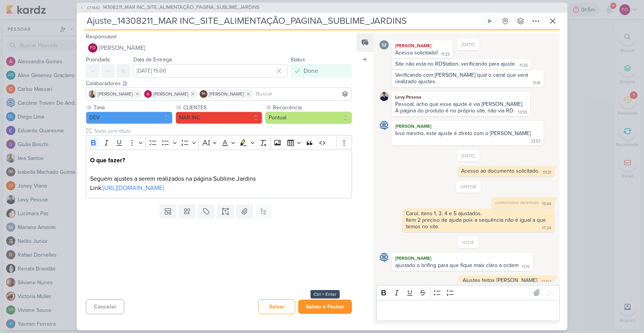 The image size is (644, 333). I want to click on div: ajustado o brifing para que fique mais claro a ordem, so click(457, 265).